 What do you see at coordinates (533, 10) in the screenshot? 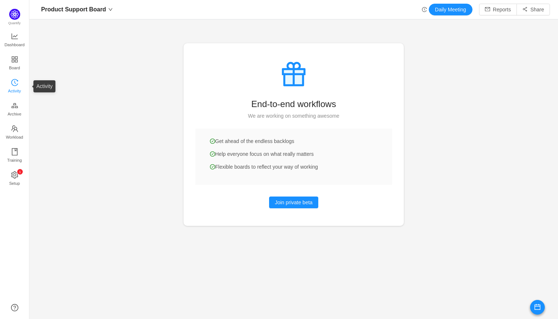
I see `button: icon: share-altShare` at bounding box center [533, 10].